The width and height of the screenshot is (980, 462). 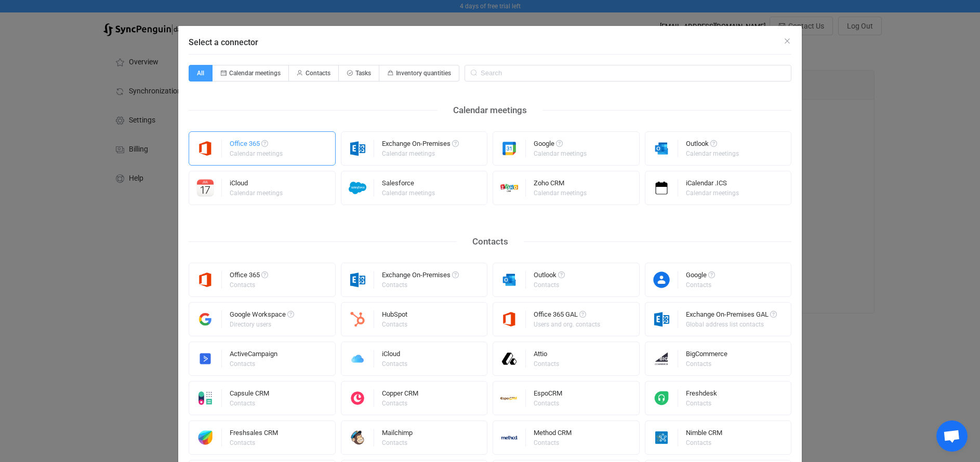 I want to click on button: Close, so click(x=787, y=41).